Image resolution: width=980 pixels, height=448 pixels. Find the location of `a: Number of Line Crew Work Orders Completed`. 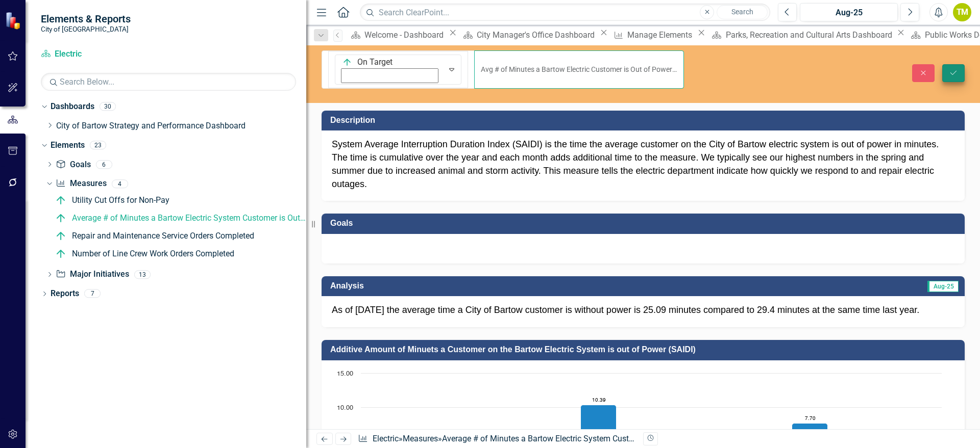

a: Number of Line Crew Work Orders Completed is located at coordinates (143, 254).